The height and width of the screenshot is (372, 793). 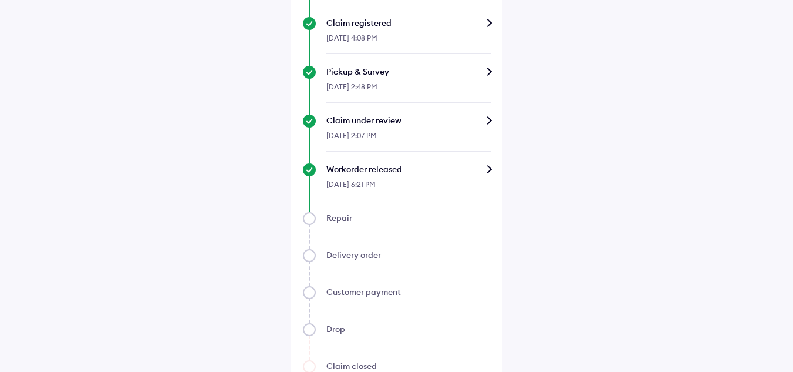 What do you see at coordinates (409, 218) in the screenshot?
I see `div: Repair` at bounding box center [409, 218].